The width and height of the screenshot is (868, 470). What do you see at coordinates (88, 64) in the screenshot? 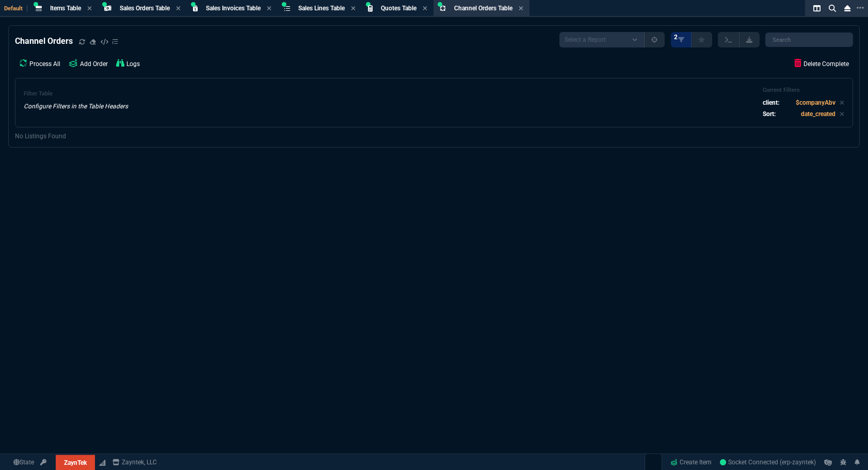
I see `a: Add Order` at bounding box center [88, 64].